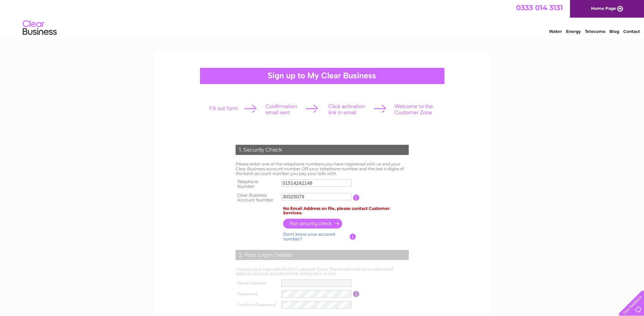 Image resolution: width=644 pixels, height=316 pixels. I want to click on th: Telephone Number, so click(257, 184).